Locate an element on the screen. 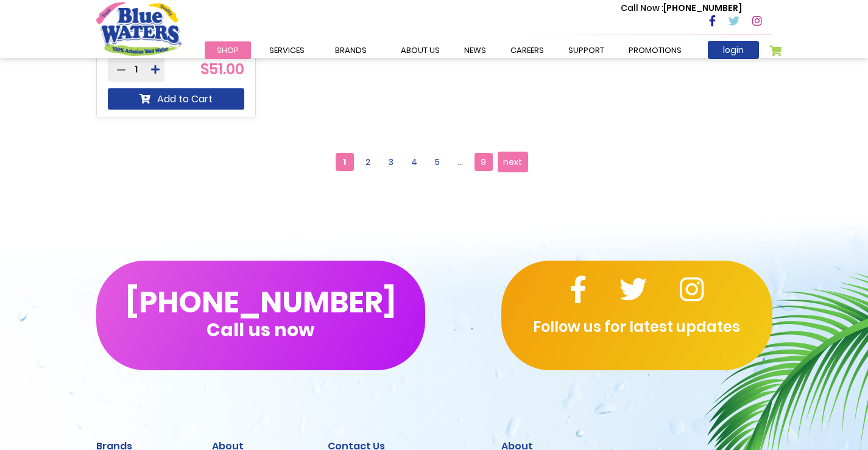 Image resolution: width=868 pixels, height=450 pixels. span: Shop is located at coordinates (228, 50).